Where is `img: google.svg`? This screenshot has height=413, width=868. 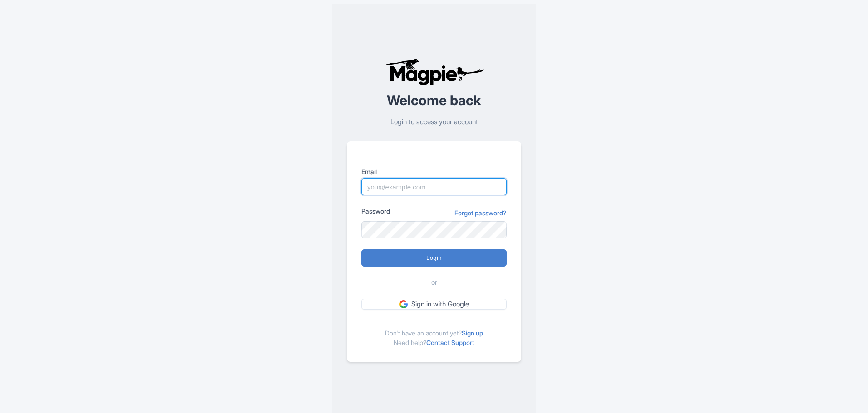
img: google.svg is located at coordinates (403, 304).